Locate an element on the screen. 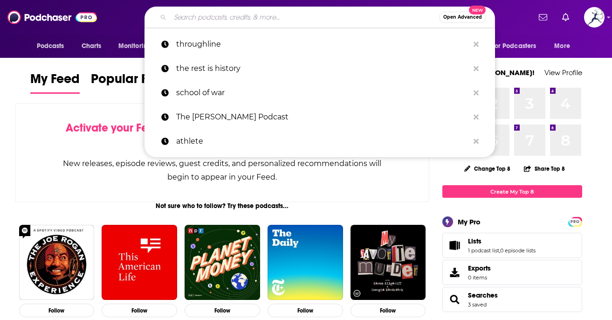 The height and width of the screenshot is (320, 612). span: PRO is located at coordinates (575, 221).